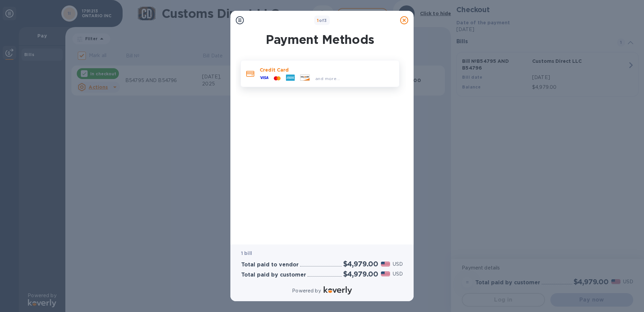 This screenshot has width=644, height=312. What do you see at coordinates (327, 70) in the screenshot?
I see `p: Credit Card` at bounding box center [327, 70].